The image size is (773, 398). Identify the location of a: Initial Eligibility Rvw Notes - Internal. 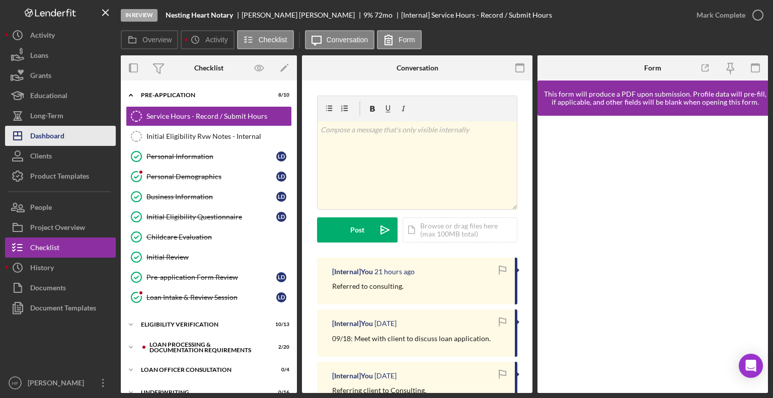
(209, 136).